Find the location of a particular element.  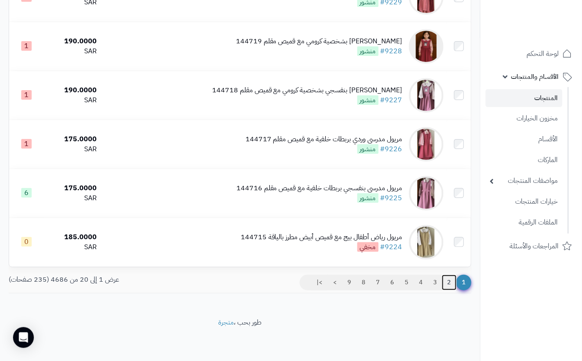

span: 6 is located at coordinates (26, 193).